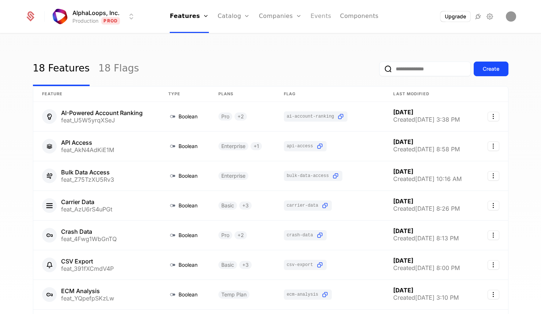 The height and width of the screenshot is (314, 541). What do you see at coordinates (96, 13) in the screenshot?
I see `span: AlphaLoops, Inc.` at bounding box center [96, 13].